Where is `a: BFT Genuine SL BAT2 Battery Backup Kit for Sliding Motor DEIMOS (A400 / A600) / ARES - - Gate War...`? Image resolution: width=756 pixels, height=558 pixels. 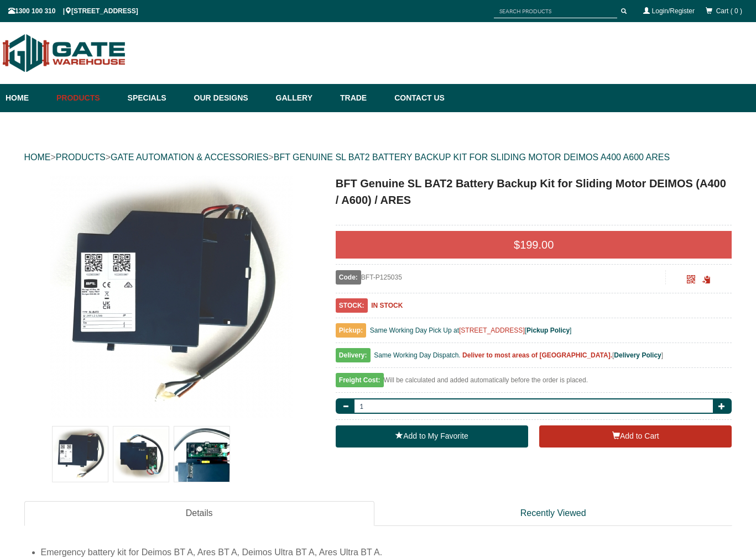 a: BFT Genuine SL BAT2 Battery Backup Kit for Sliding Motor DEIMOS (A400 / A600) / ARES - - Gate War... is located at coordinates (171, 297).